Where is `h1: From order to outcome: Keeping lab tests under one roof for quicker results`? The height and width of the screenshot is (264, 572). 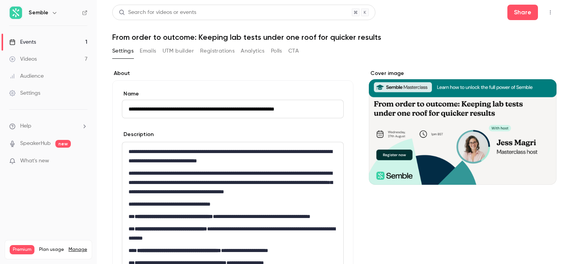
h1: From order to outcome: Keeping lab tests under one roof for quicker results is located at coordinates (334, 37).